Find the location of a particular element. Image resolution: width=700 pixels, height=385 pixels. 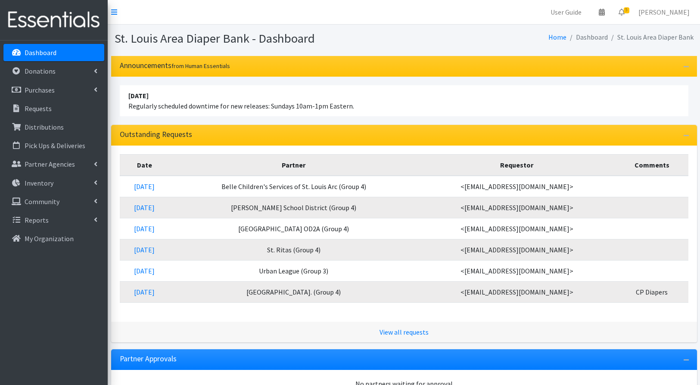

img: HumanEssentials is located at coordinates (54, 20).